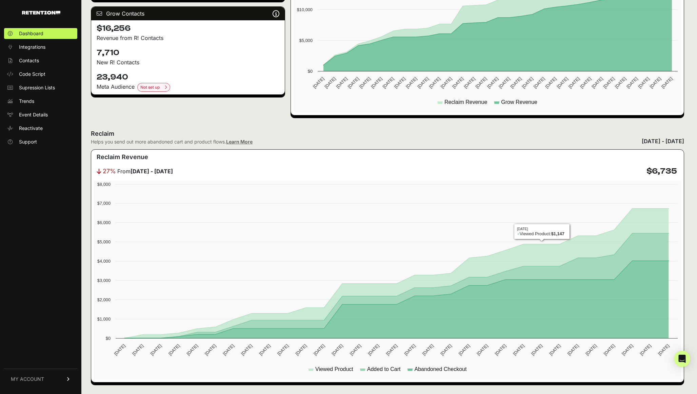 The width and height of the screenshot is (697, 394). Describe the element at coordinates (31, 34) in the screenshot. I see `span: Dashboard` at that location.